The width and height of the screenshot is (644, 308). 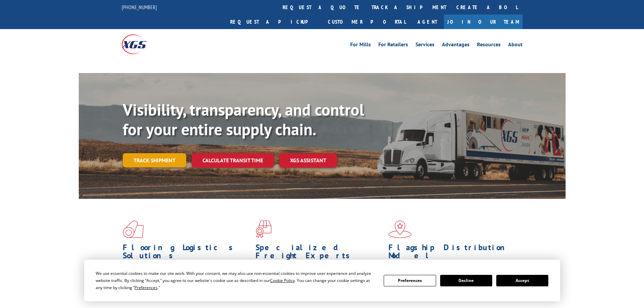 I want to click on h1: Flooring Logistics Solutions, so click(x=186, y=253).